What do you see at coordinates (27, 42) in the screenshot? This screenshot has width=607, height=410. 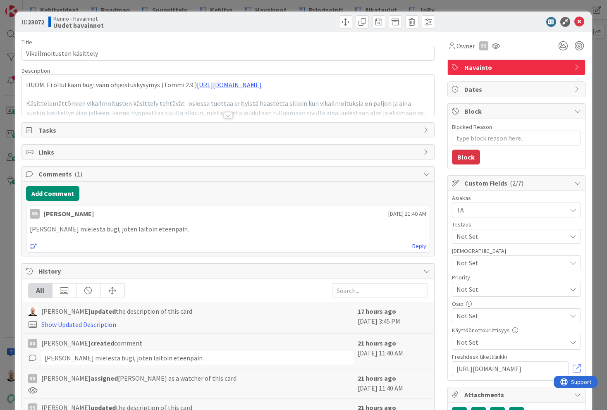 I see `label: Title` at bounding box center [27, 42].